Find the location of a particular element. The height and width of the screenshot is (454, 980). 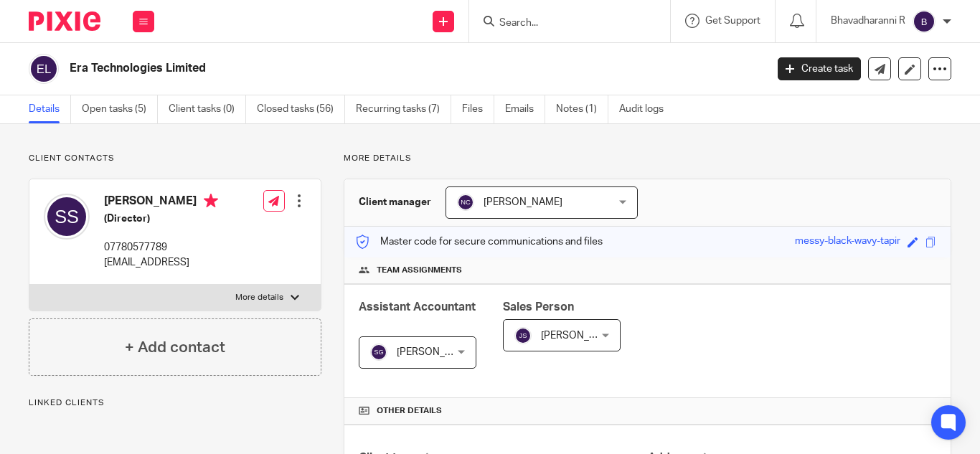

a: Audit logs is located at coordinates (646, 109).